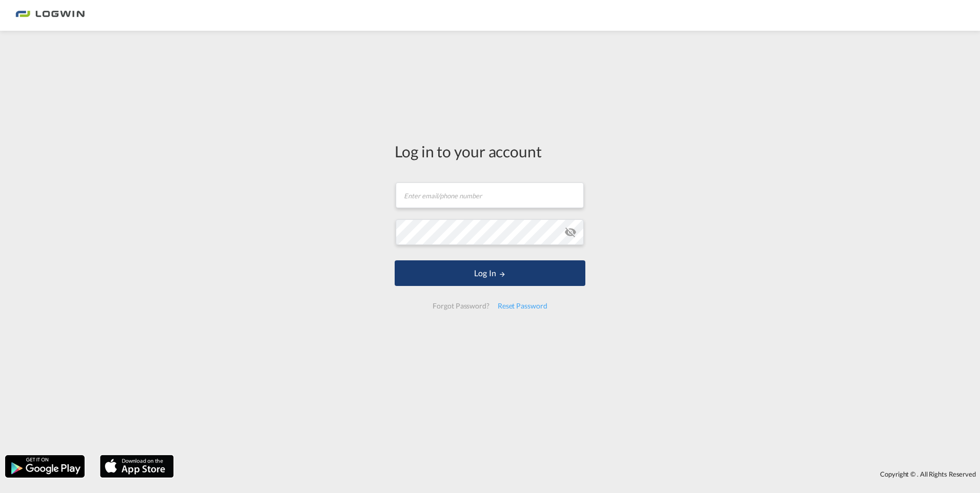 The height and width of the screenshot is (493, 980). Describe the element at coordinates (489, 195) in the screenshot. I see `input: Enter email/phone number` at that location.